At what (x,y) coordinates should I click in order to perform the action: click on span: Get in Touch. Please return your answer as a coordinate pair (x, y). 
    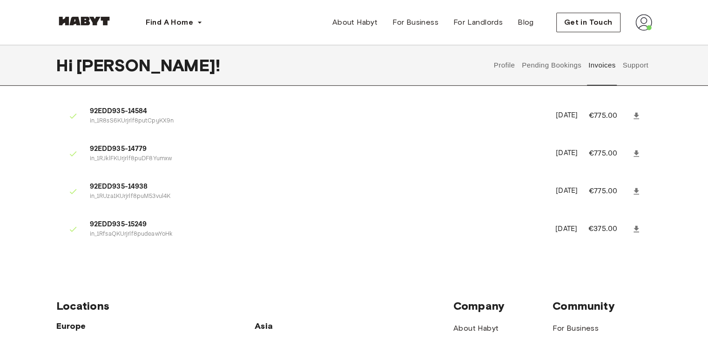
    Looking at the image, I should click on (588, 22).